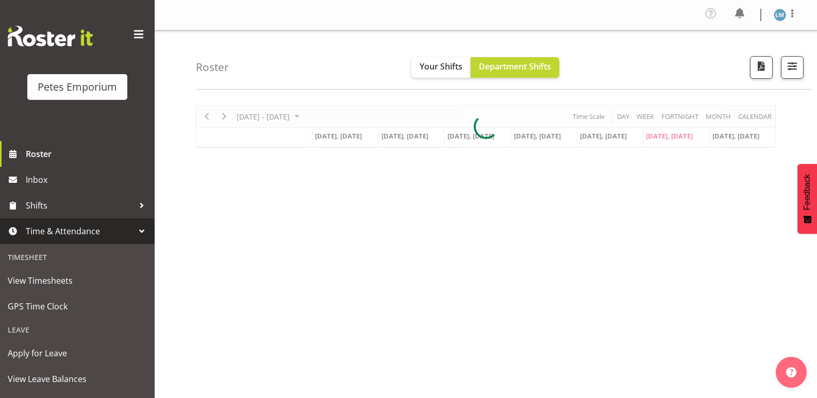 The image size is (817, 398). What do you see at coordinates (77, 307) in the screenshot?
I see `a: GPS Time Clock` at bounding box center [77, 307].